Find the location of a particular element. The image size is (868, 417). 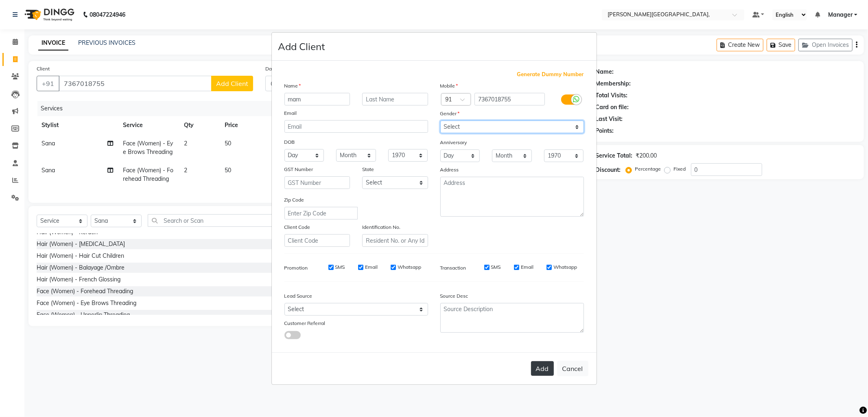

label: Client Code is located at coordinates (297, 227).